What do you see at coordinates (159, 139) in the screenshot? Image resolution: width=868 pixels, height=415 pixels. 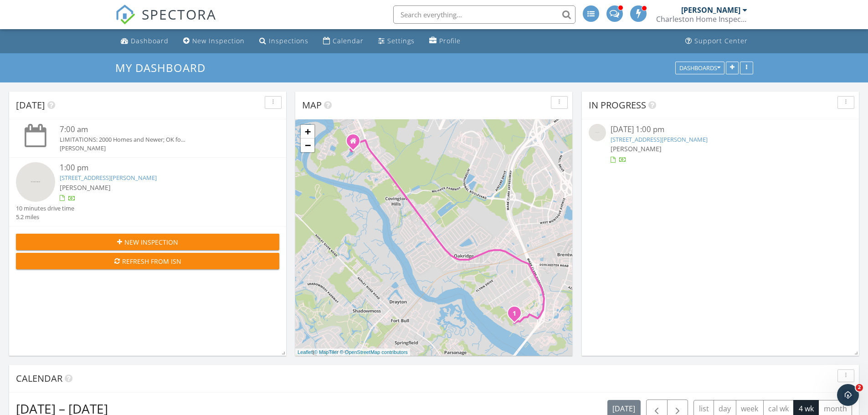 I see `div: LIMITATIONS: 2000 Homes and Newer; OK fo...` at bounding box center [159, 139].